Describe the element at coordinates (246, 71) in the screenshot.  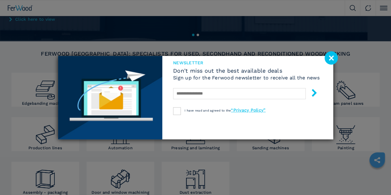
I see `span: Don't miss out the best available deals` at that location.